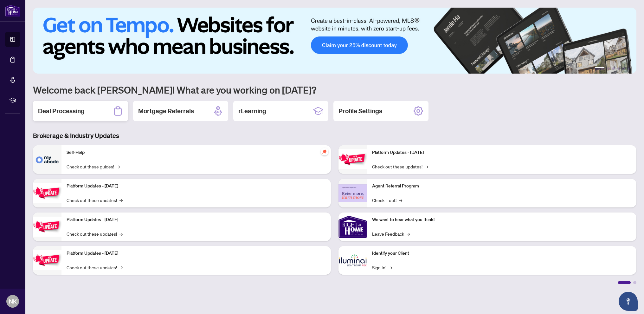 Image resolution: width=644 pixels, height=314 pixels. Describe the element at coordinates (47, 193) in the screenshot. I see `img: Platform Updates - September 16, 2025` at that location.